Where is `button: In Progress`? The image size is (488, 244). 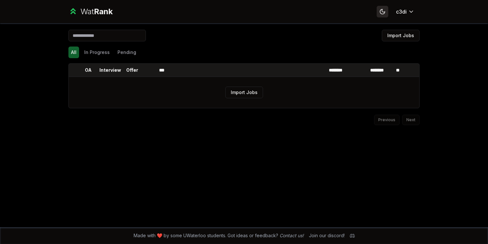 button: In Progress is located at coordinates (97, 52).